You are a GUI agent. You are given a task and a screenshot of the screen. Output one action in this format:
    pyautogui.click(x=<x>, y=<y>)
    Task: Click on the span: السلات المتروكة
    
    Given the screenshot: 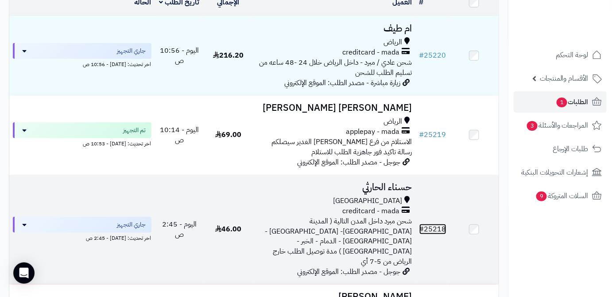 What is the action you would take?
    pyautogui.click(x=562, y=196)
    